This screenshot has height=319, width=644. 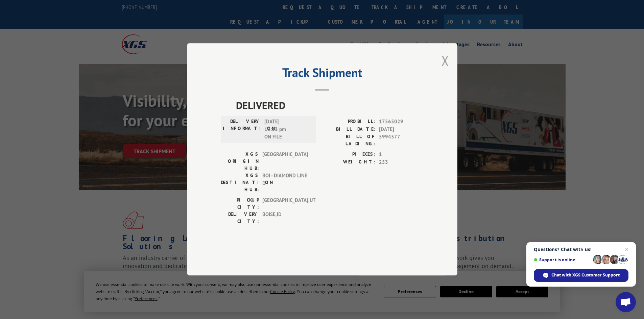 What do you see at coordinates (401, 140) in the screenshot?
I see `span: 5994577` at bounding box center [401, 140].